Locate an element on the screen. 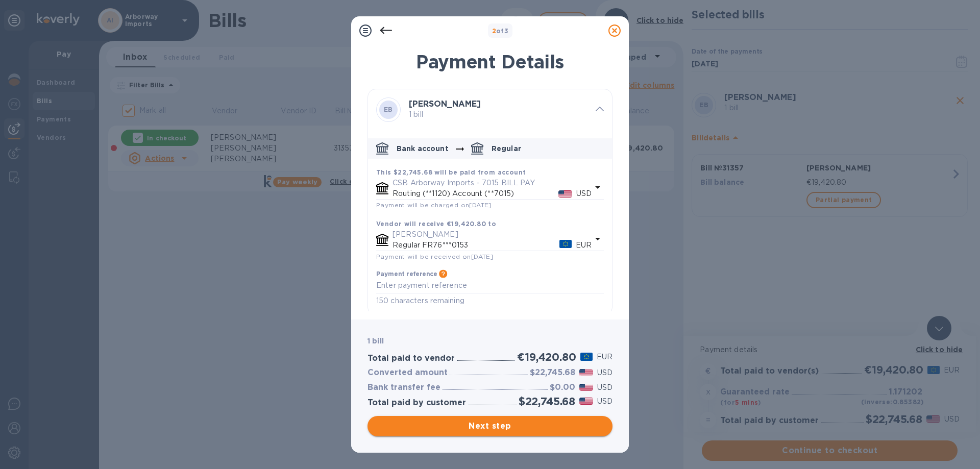  b: 1 bill is located at coordinates (376, 341).